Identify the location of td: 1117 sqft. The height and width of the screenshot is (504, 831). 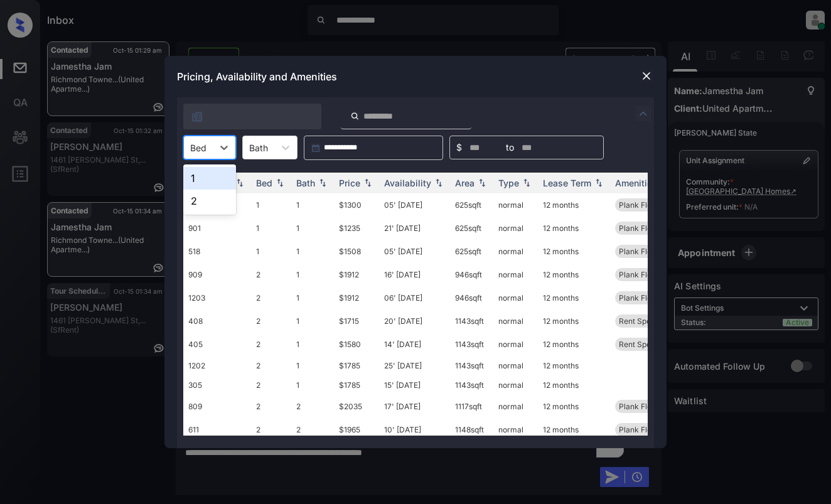
(471, 405).